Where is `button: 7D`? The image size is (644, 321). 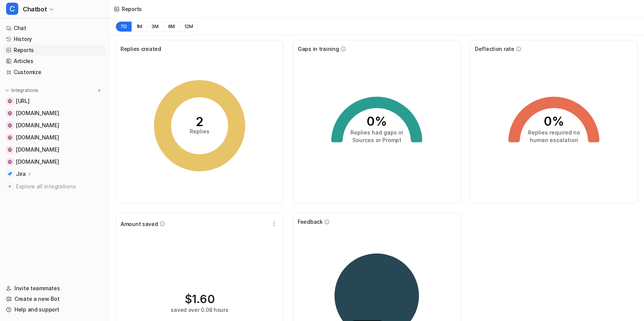 button: 7D is located at coordinates (124, 27).